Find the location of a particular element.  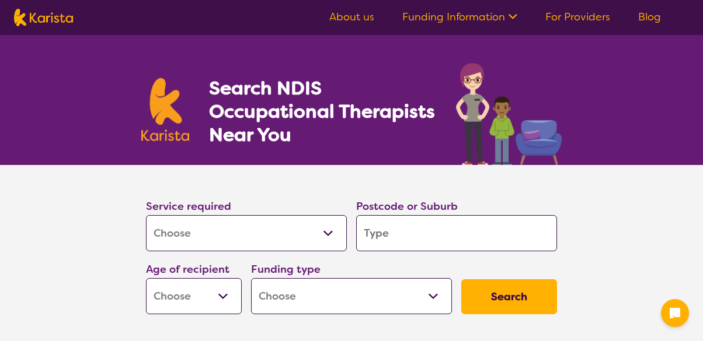

a: Funding Information is located at coordinates (459, 17).